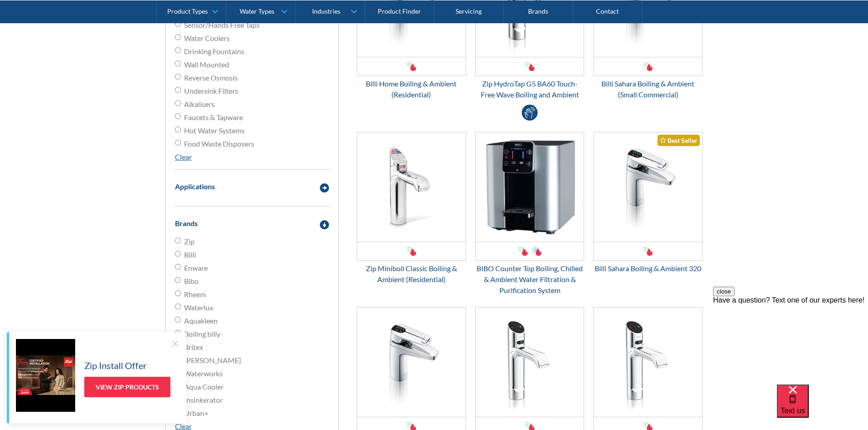 The image size is (868, 430). I want to click on div: Product Types, so click(187, 11).